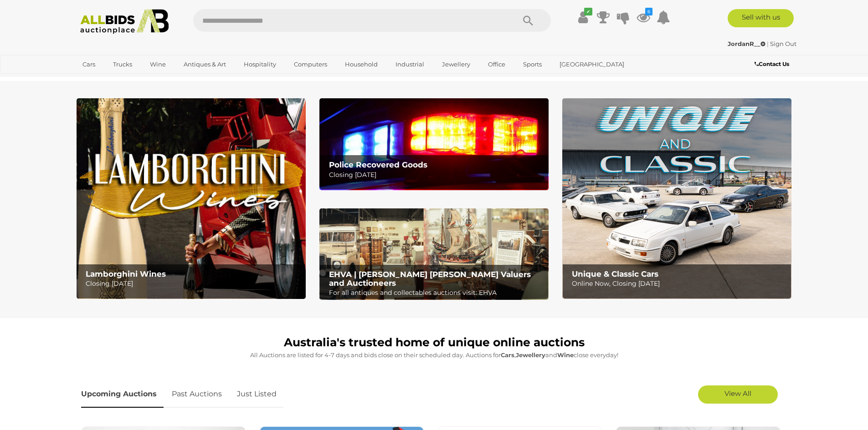  I want to click on p: All Auctions are listed for 4-7 days and bids close on their scheduled day. Auctions for , and cl..., so click(434, 355).